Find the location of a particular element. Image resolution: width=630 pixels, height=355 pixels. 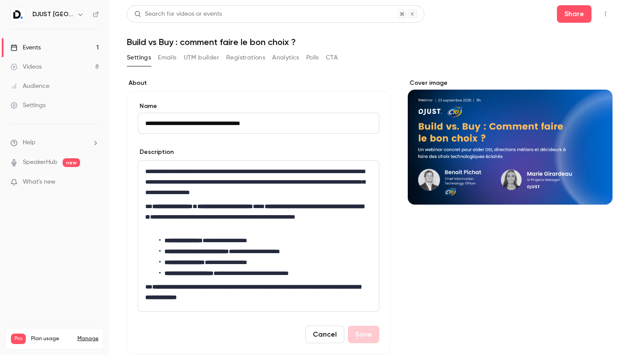

li: help-dropdown-opener is located at coordinates (55, 143).